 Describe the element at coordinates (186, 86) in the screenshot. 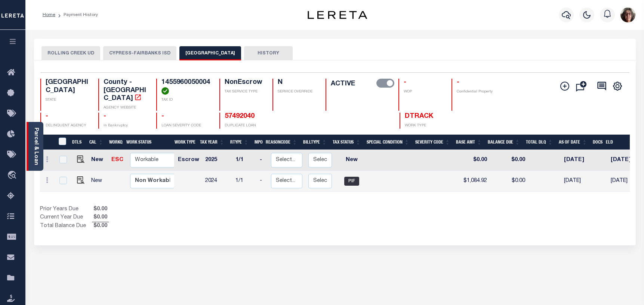

I see `h4: 1455960050004` at that location.